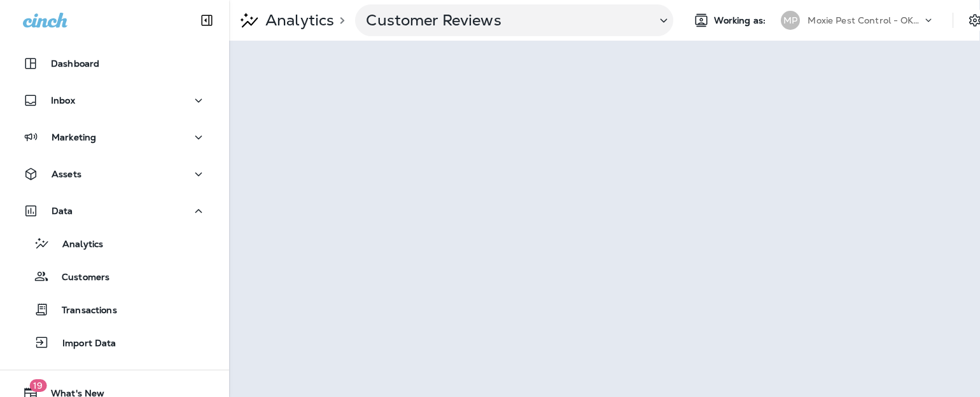  What do you see at coordinates (83, 311) in the screenshot?
I see `p: Transactions` at bounding box center [83, 311].